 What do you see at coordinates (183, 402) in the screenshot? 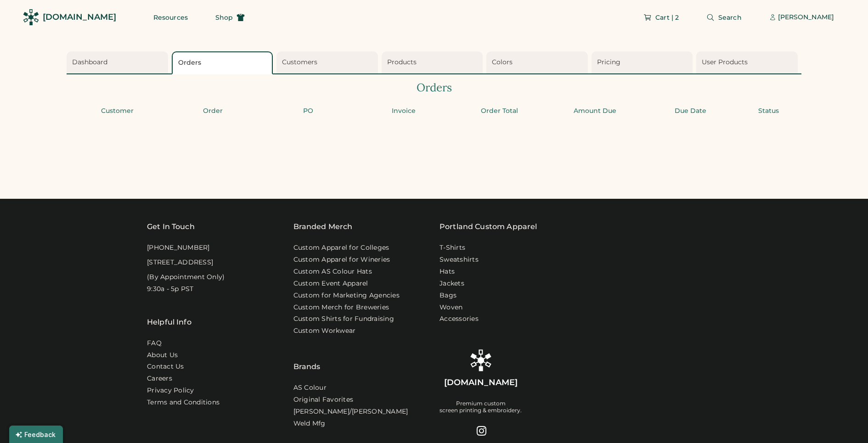
I see `div: Terms and Conditions` at bounding box center [183, 402].